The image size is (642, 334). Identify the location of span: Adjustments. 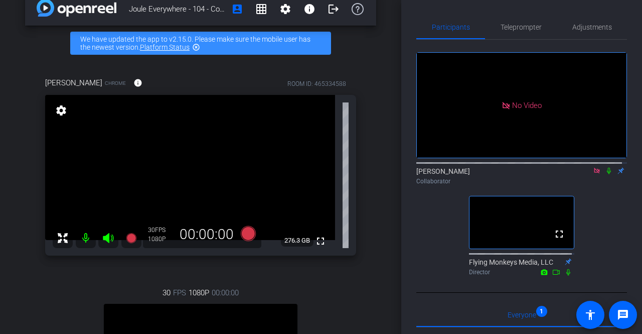
(592, 27).